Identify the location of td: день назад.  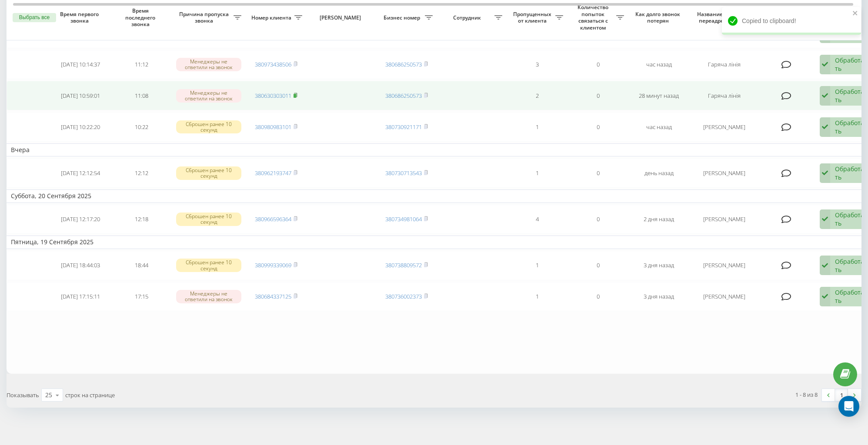
(659, 173).